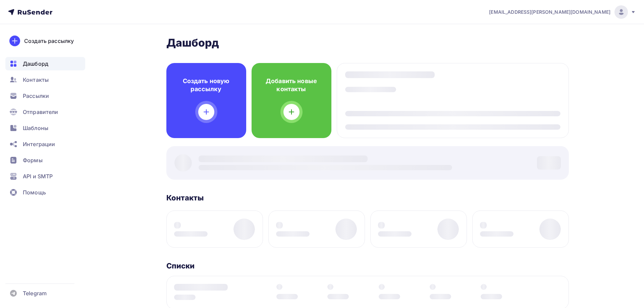  Describe the element at coordinates (180, 266) in the screenshot. I see `h3: Списки` at that location.